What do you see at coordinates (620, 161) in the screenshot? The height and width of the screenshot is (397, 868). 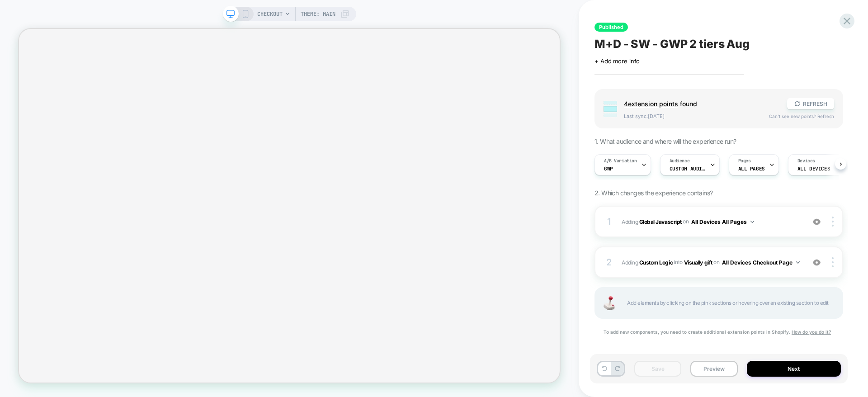 I see `span: A/B Variation` at bounding box center [620, 161].